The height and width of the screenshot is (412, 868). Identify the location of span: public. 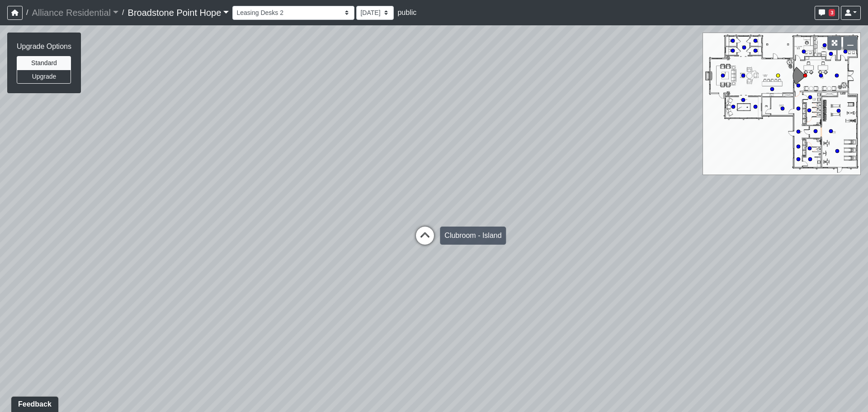
(407, 12).